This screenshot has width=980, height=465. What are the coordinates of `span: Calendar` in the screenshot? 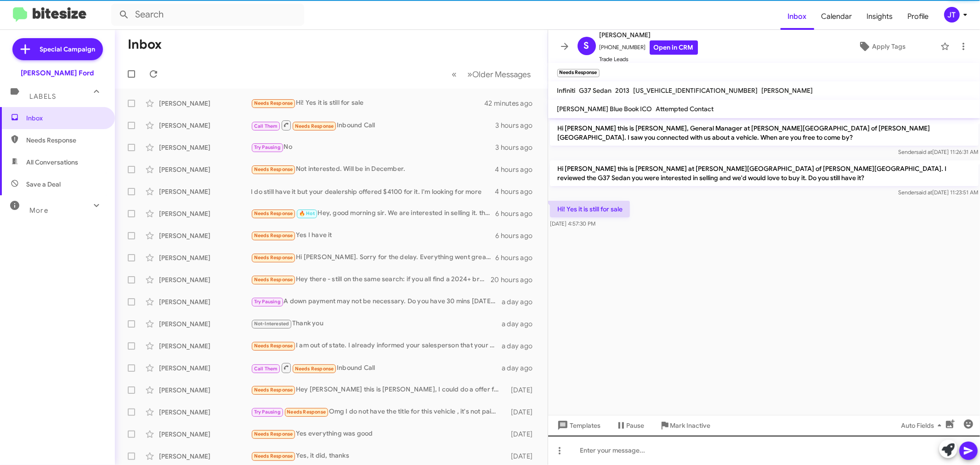 It's located at (837, 17).